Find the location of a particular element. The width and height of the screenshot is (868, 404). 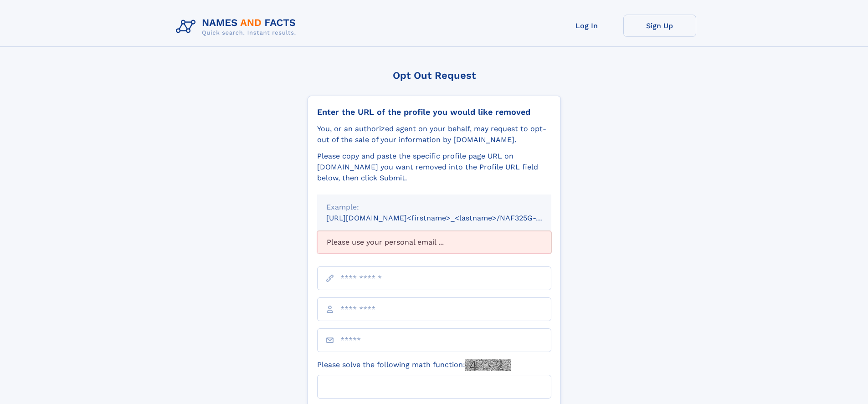

div: Example: is located at coordinates (434, 207).